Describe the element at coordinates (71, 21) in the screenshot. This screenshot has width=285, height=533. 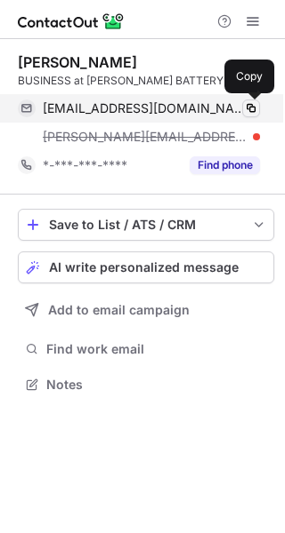
I see `img: ContactOut v5.3.10` at that location.